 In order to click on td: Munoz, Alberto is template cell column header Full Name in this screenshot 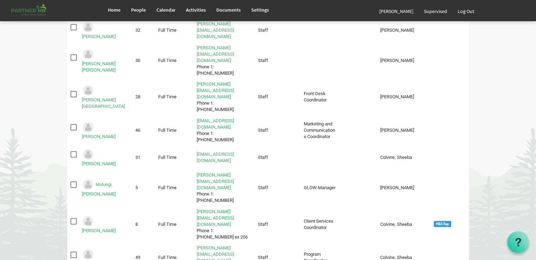, I will do `click(105, 224)`.